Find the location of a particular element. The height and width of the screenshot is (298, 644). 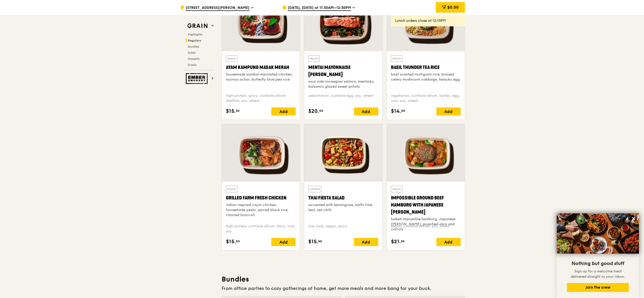

span: $14. is located at coordinates (396, 111).